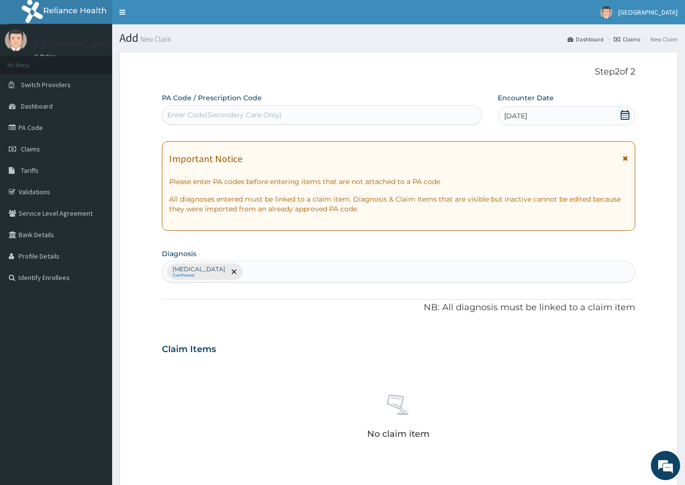  I want to click on span: Tariffs, so click(30, 171).